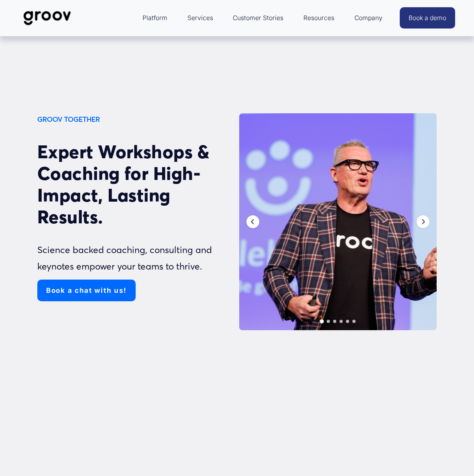 This screenshot has width=474, height=476. I want to click on img: Groov | Workplace Science Platform | Unlock Performance | Drive Results, so click(47, 18).